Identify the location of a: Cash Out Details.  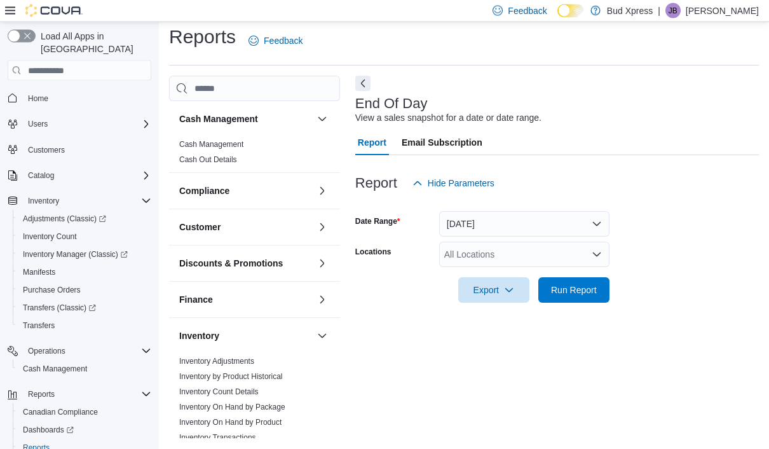
(208, 160).